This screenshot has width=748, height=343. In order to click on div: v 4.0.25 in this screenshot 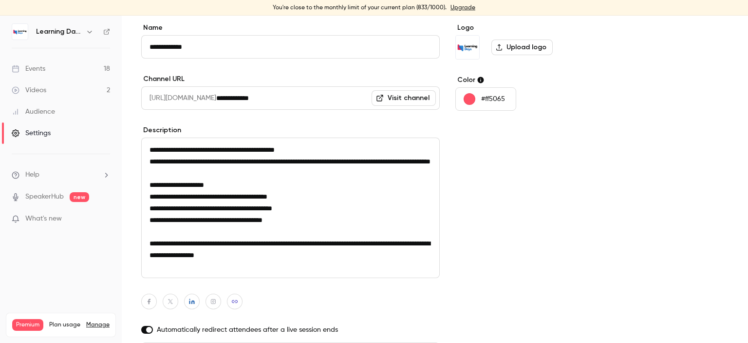, I will do `click(38, 19)`.